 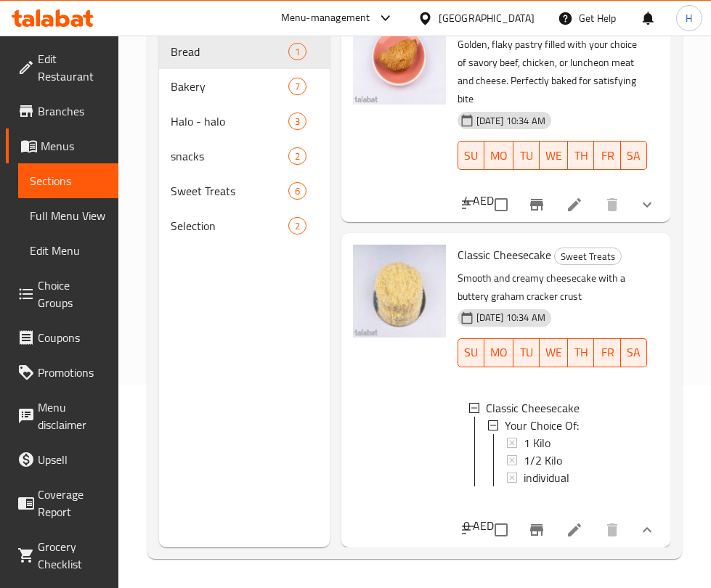 What do you see at coordinates (552, 72) in the screenshot?
I see `p: Golden, flaky pastry filled with your choice of savory beef, chicken, or luncheon meat and cheese...` at bounding box center [552, 72].